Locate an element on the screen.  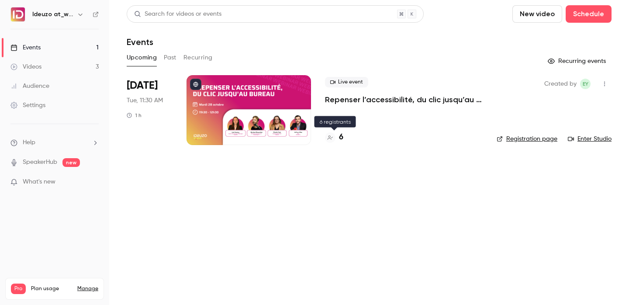
span: Help is located at coordinates (29, 142).